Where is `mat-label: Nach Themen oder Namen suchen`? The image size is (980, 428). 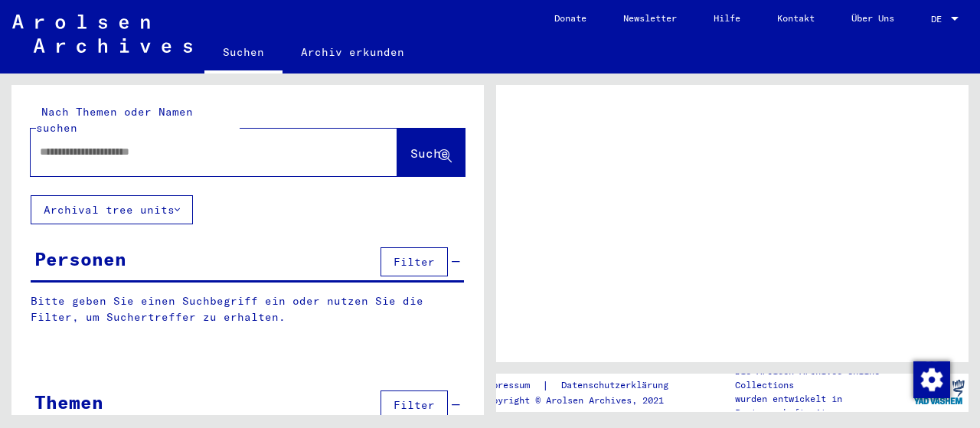 mat-label: Nach Themen oder Namen suchen is located at coordinates (114, 119).